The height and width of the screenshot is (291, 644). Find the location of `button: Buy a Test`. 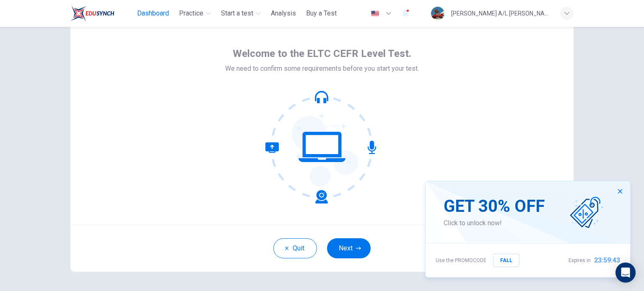

button: Buy a Test is located at coordinates (321, 14).